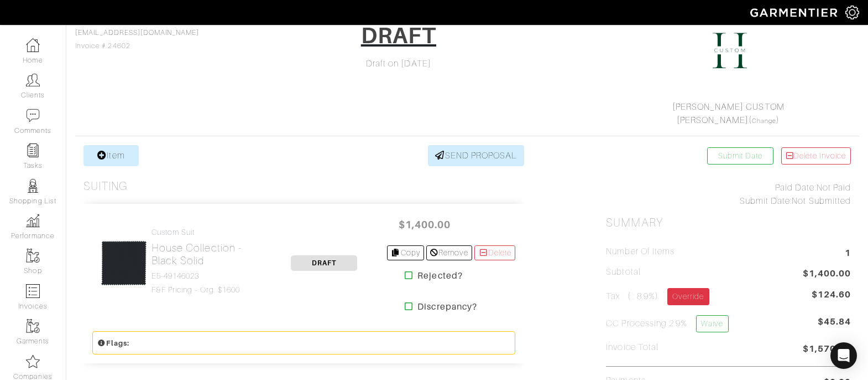  What do you see at coordinates (33, 150) in the screenshot?
I see `img: reminder-icon-8004d30b9f0a5d33ae49ab947aed9ed385cf756f9e5892f1edd6e32f2345188e.png` at bounding box center [33, 150].